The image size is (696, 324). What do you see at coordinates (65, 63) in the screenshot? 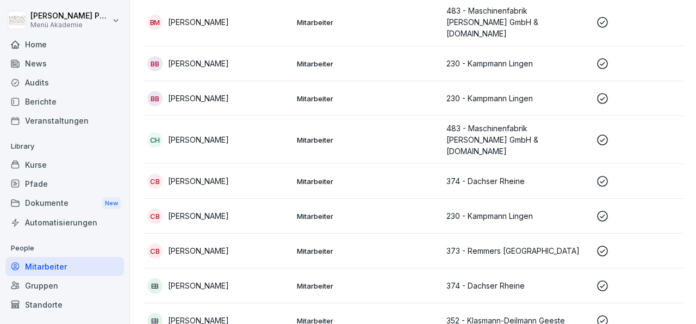
I see `div: News` at bounding box center [65, 63].